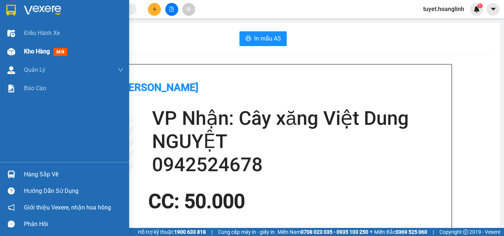 This screenshot has width=504, height=236. What do you see at coordinates (11, 224) in the screenshot?
I see `span: message` at bounding box center [11, 224].